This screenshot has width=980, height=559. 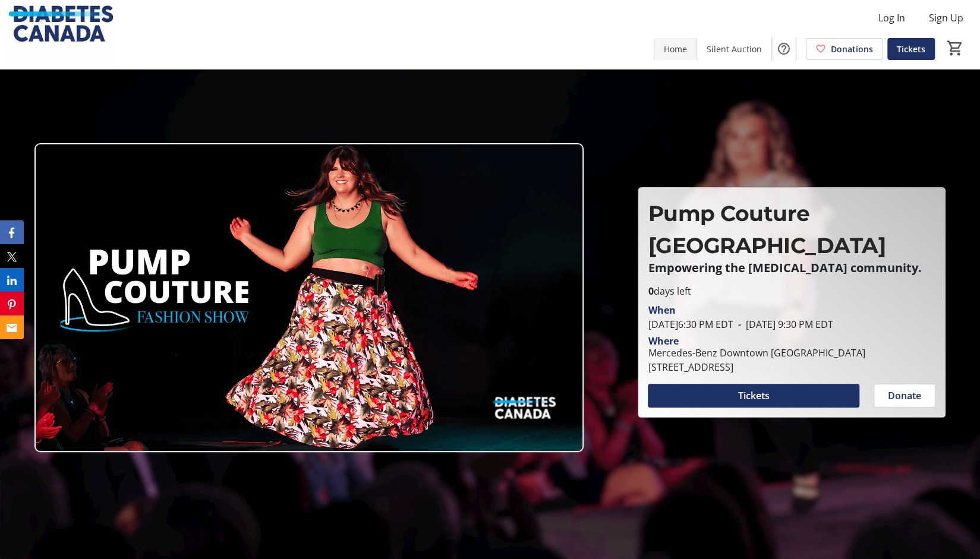 What do you see at coordinates (891, 18) in the screenshot?
I see `span: Log In` at bounding box center [891, 18].